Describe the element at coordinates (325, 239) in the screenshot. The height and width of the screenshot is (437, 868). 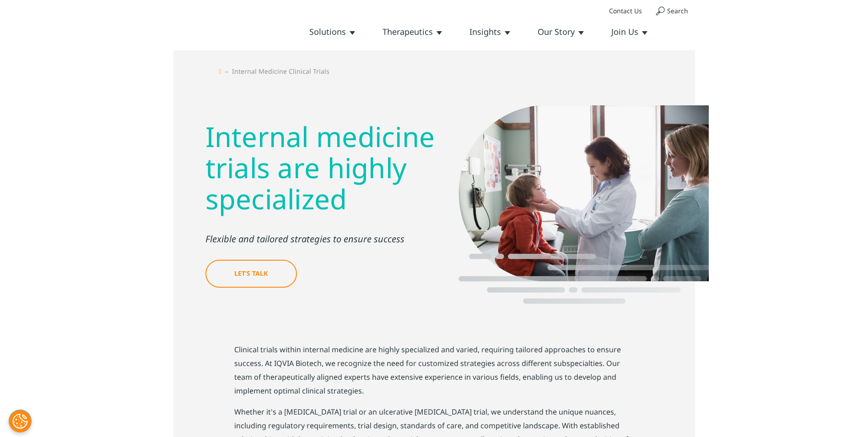
I see `p: Flexible and tailored strategies to ensure success` at that location.